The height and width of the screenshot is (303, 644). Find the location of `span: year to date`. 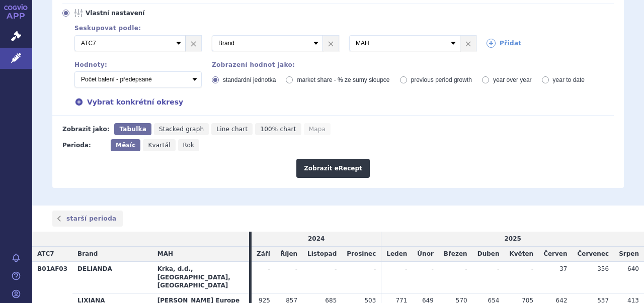

span: year to date is located at coordinates (568, 80).